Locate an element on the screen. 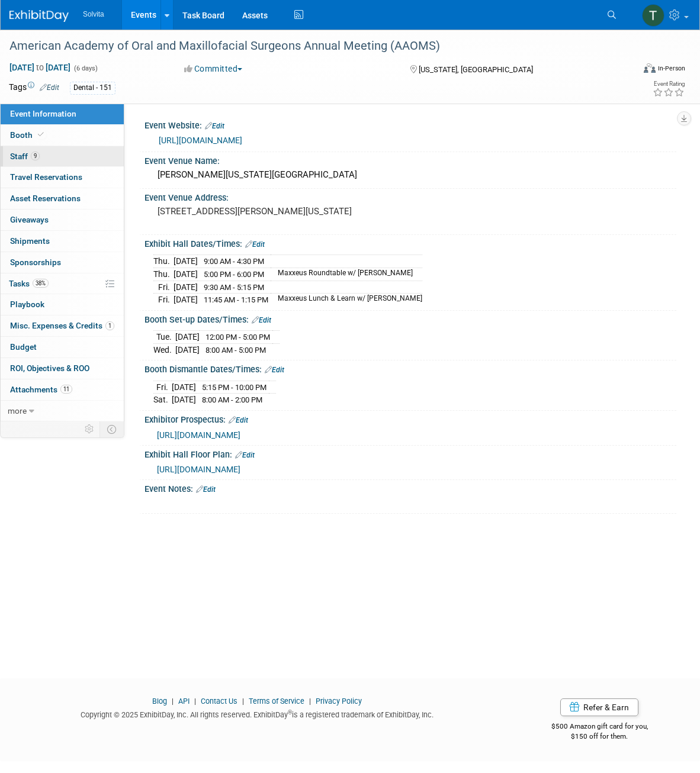 The image size is (700, 773). span: 8:00 AM - 5:00 PM is located at coordinates (236, 349).